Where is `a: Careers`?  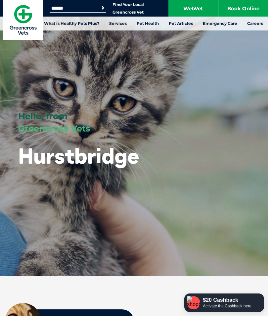 a: Careers is located at coordinates (255, 24).